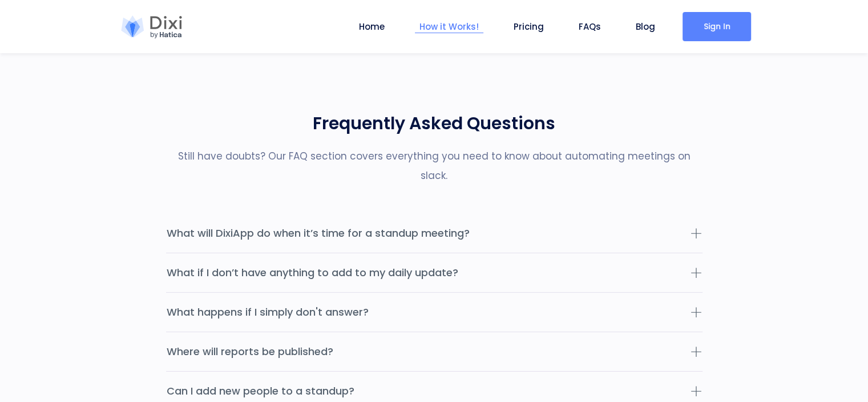 This screenshot has height=402, width=868. I want to click on button: What if I don’t have anything to add to my daily update?, so click(435, 273).